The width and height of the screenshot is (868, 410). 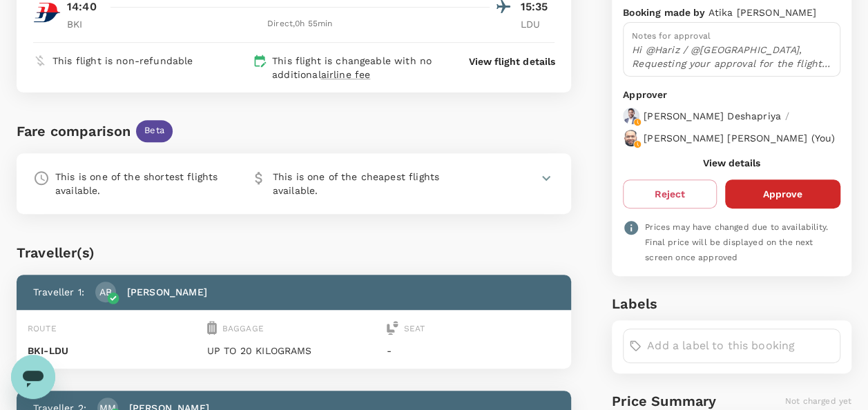 I want to click on p: BKI - LDU, so click(x=115, y=351).